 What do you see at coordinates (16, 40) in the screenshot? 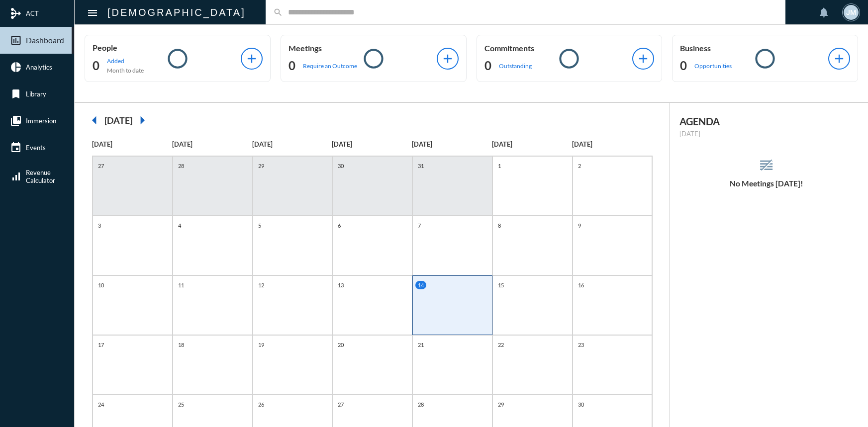
I see `mat-icon: insert_chart_outlined` at bounding box center [16, 40].